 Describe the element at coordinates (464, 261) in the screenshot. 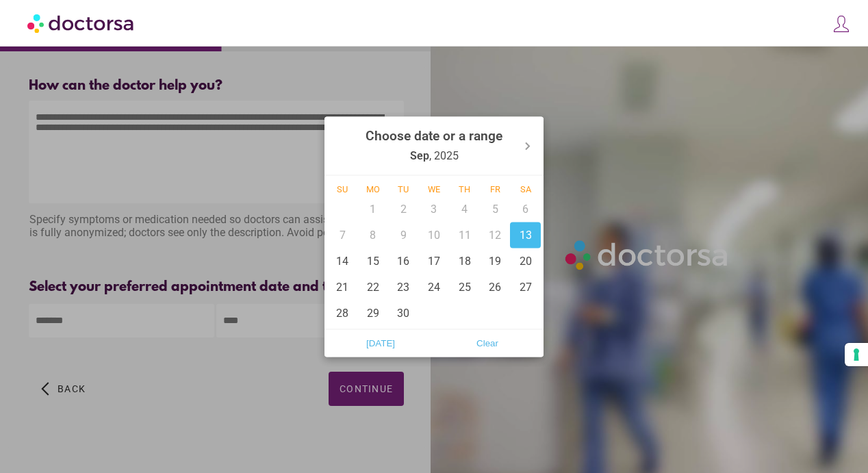

I see `div: 18` at that location.